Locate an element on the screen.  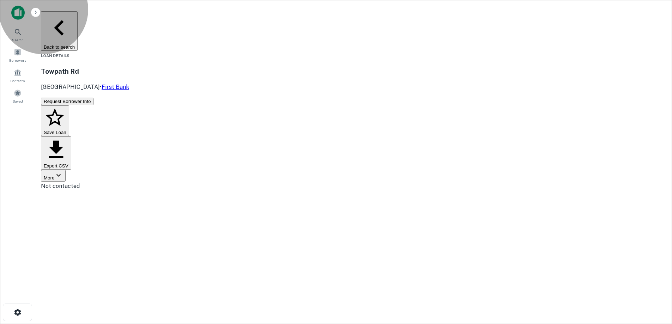
a: Search is located at coordinates (18, 35).